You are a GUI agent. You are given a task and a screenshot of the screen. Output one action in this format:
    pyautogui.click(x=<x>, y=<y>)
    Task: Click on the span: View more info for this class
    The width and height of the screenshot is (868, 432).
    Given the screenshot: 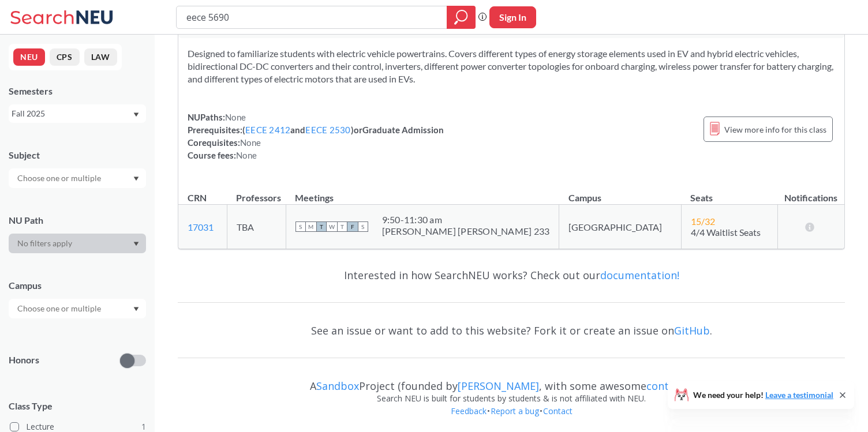 What is the action you would take?
    pyautogui.click(x=775, y=129)
    